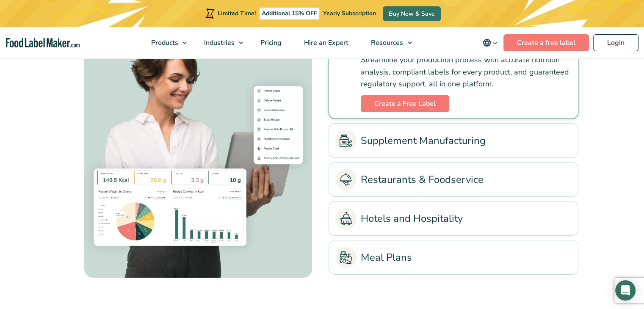 Image resolution: width=644 pixels, height=309 pixels. Describe the element at coordinates (454, 218) in the screenshot. I see `li: Hotels and Hospitality` at that location.